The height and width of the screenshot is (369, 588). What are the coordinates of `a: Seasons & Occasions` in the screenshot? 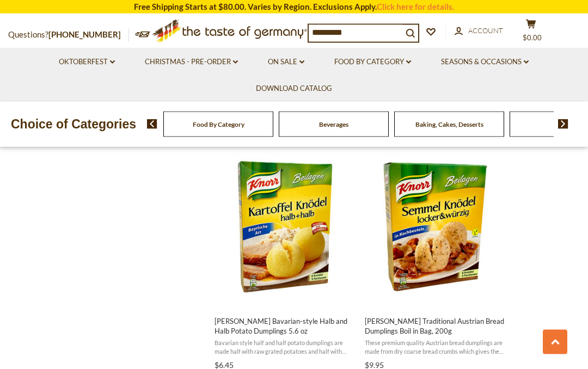 It's located at (484, 62).